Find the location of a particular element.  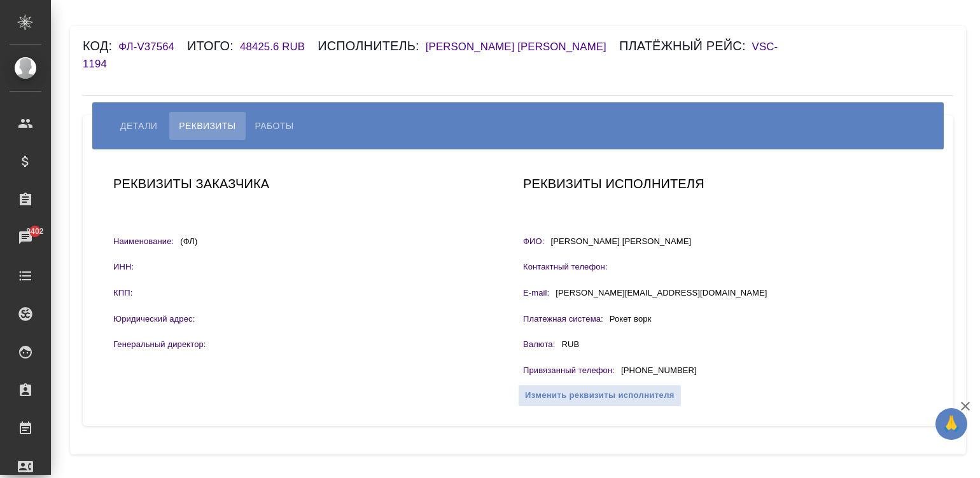

p: Контактный телефон: is located at coordinates (565, 267).